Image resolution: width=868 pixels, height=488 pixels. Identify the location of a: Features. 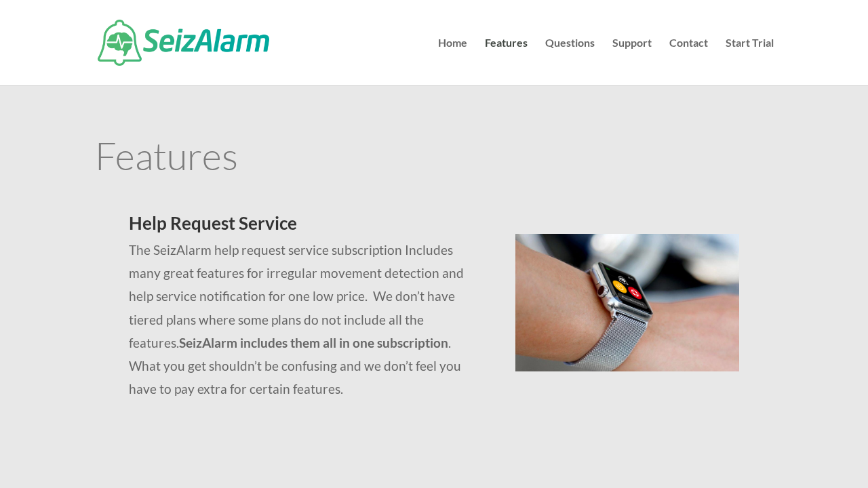
(505, 62).